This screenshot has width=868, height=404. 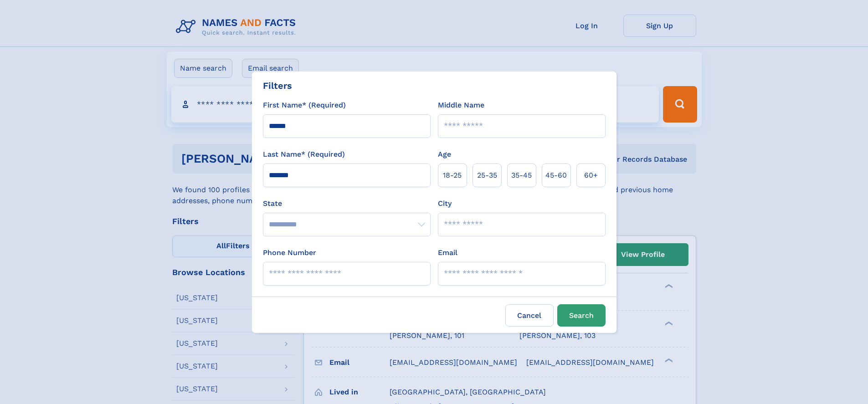 What do you see at coordinates (445, 204) in the screenshot?
I see `label: City` at bounding box center [445, 204].